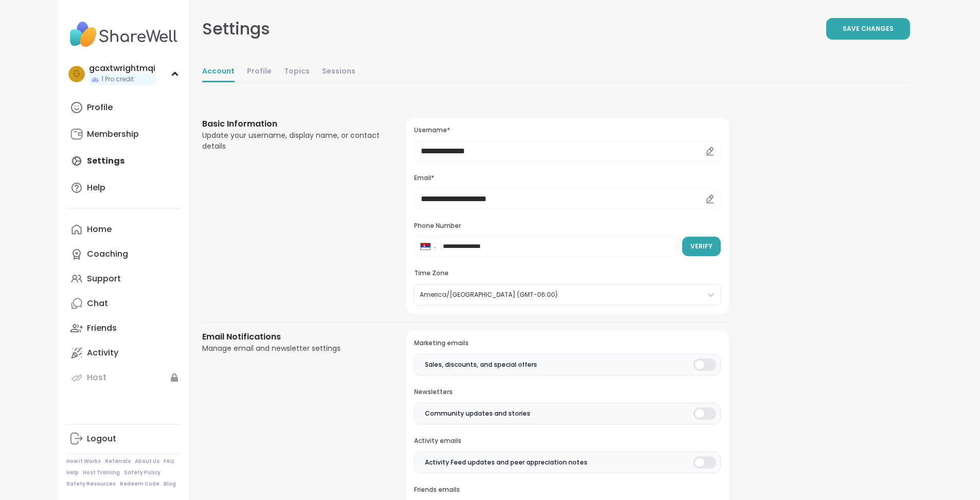 This screenshot has height=500, width=980. I want to click on span: Community updates and stories, so click(478, 413).